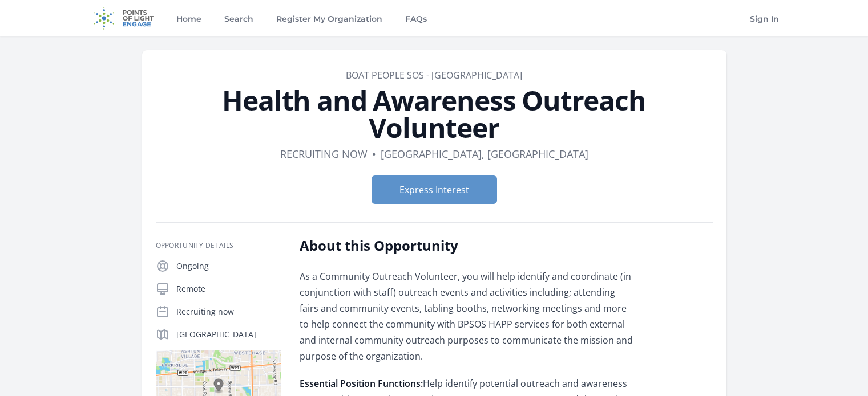 The height and width of the screenshot is (396, 868). I want to click on p: Remote, so click(229, 289).